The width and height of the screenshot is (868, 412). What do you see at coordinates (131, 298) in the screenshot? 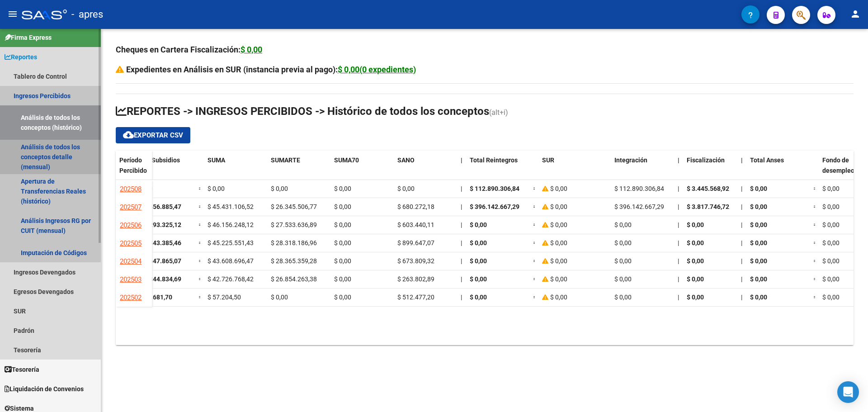
I see `span: 202502` at bounding box center [131, 298].